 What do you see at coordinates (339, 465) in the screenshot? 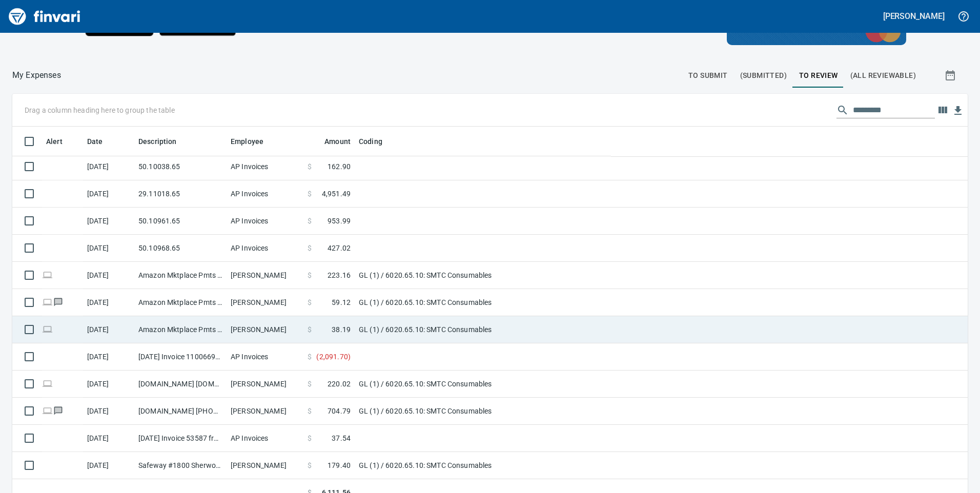
I see `span: 179.40` at bounding box center [339, 465].